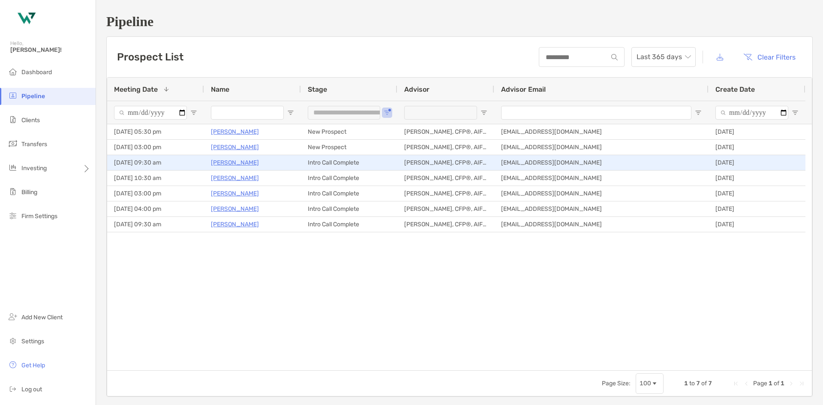 The width and height of the screenshot is (823, 405). Describe the element at coordinates (13, 72) in the screenshot. I see `img: dashboard icon` at that location.